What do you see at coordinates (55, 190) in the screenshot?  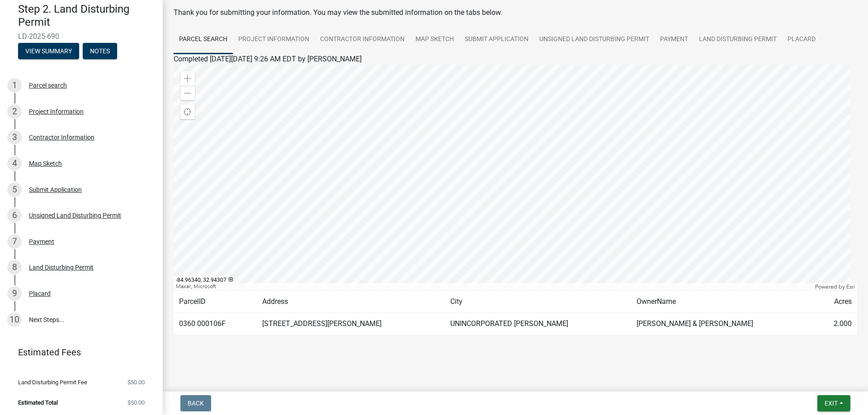 I see `div: Submit Application` at bounding box center [55, 190].